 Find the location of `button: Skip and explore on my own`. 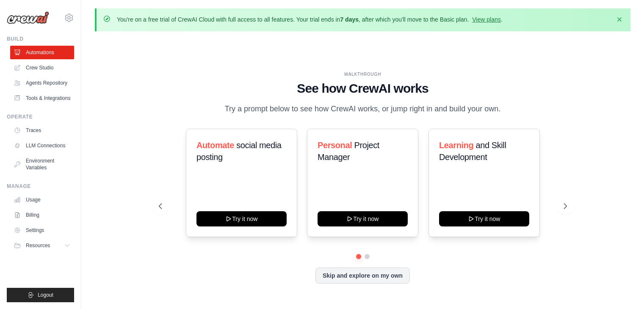

button: Skip and explore on my own is located at coordinates (362, 276).